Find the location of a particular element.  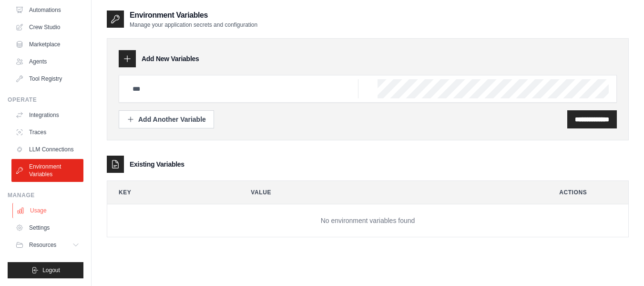

a: Settings is located at coordinates (47, 228).